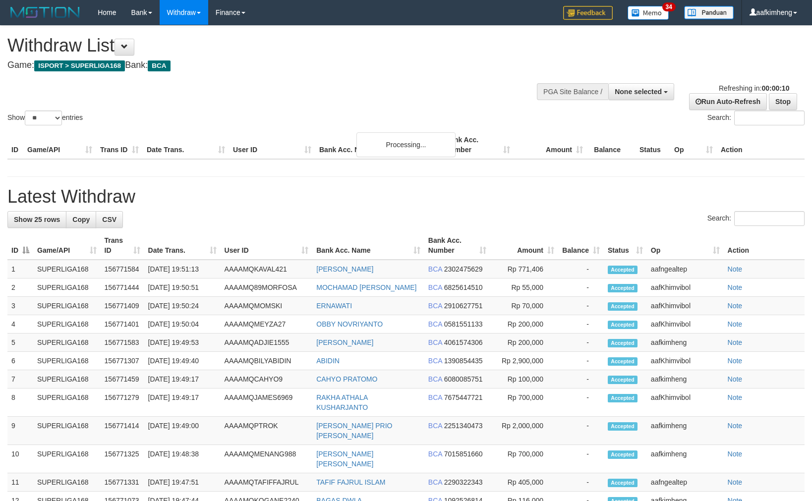 This screenshot has height=501, width=812. Describe the element at coordinates (267, 288) in the screenshot. I see `td: AAAAMQ89MORFOSA` at that location.